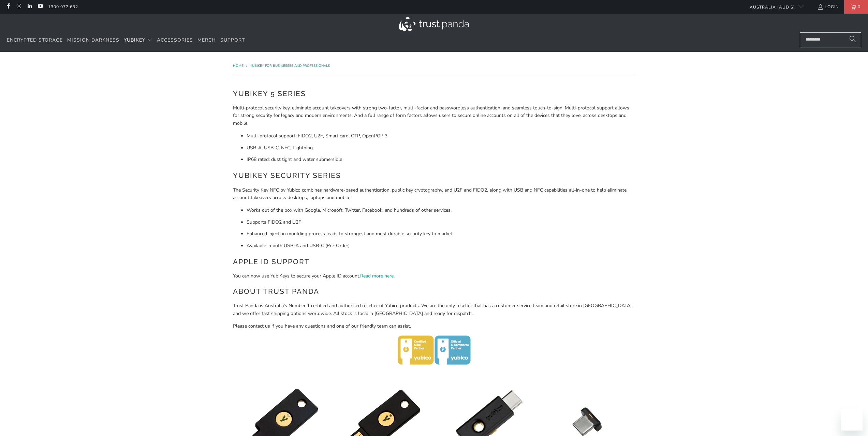 This screenshot has width=868, height=436. I want to click on p: You can now use YubiKeys to secure your Apple ID account. ., so click(434, 276).